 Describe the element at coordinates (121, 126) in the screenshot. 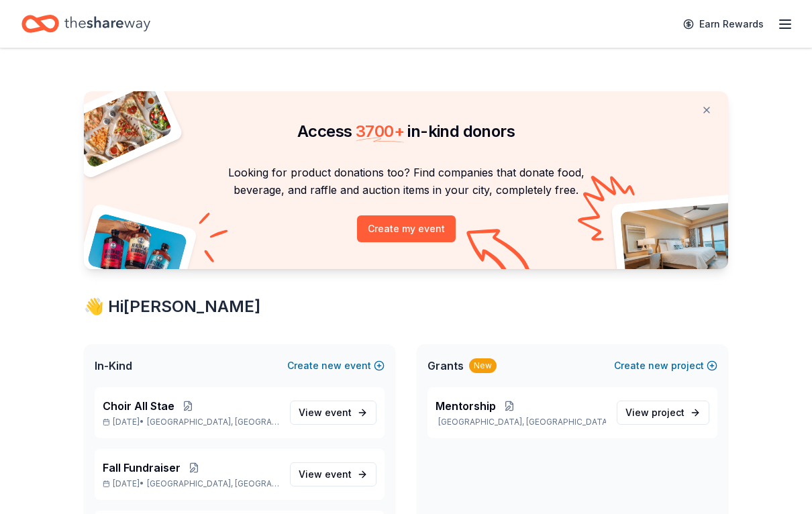

I see `img: Pizza` at that location.